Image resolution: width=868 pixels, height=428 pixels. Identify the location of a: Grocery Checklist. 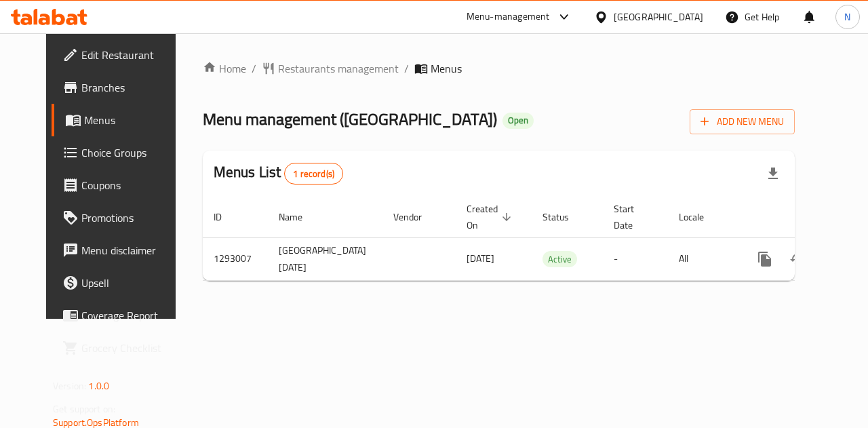
(122, 348).